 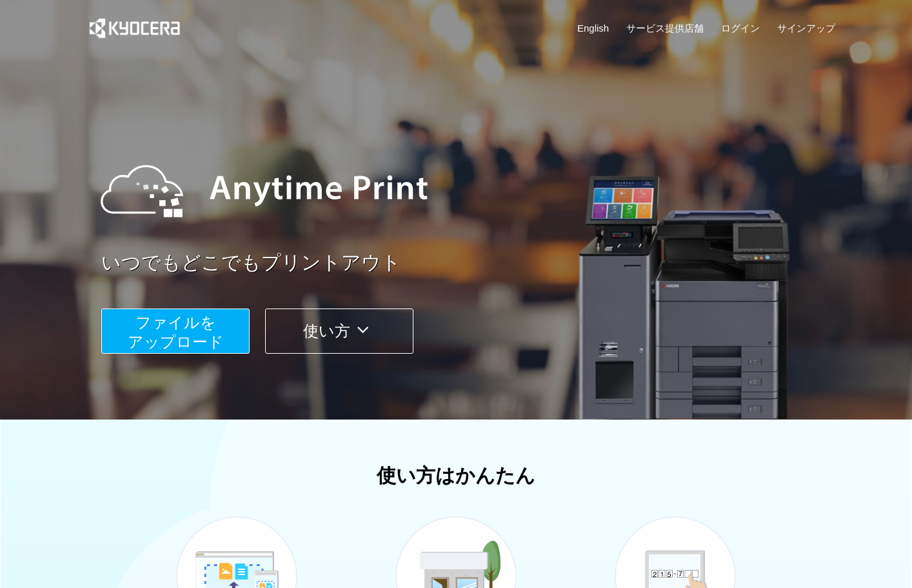 I want to click on button: 使い方, so click(x=339, y=331).